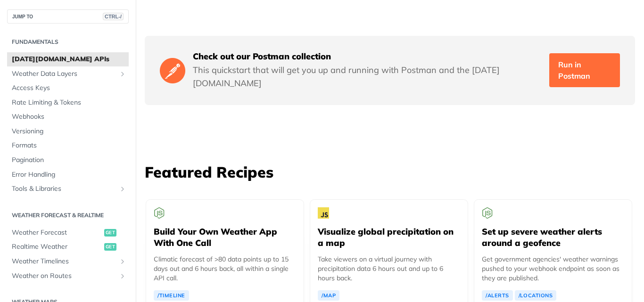 This screenshot has height=302, width=644. I want to click on span: Pagination, so click(69, 160).